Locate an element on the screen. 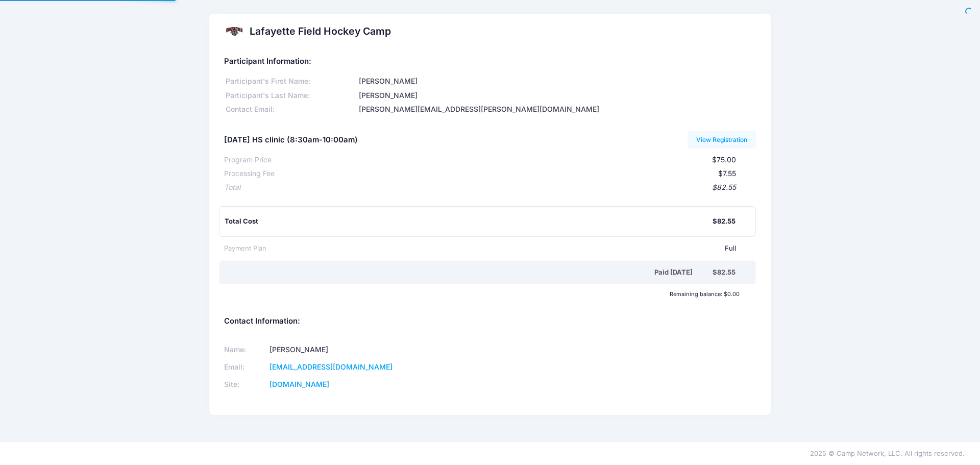  td: Email: is located at coordinates (245, 368).